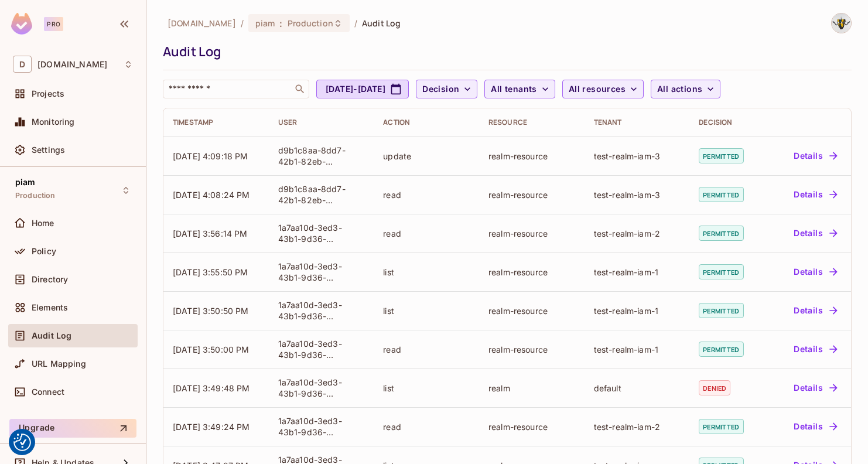 The image size is (868, 464). I want to click on span: URL Mapping, so click(59, 364).